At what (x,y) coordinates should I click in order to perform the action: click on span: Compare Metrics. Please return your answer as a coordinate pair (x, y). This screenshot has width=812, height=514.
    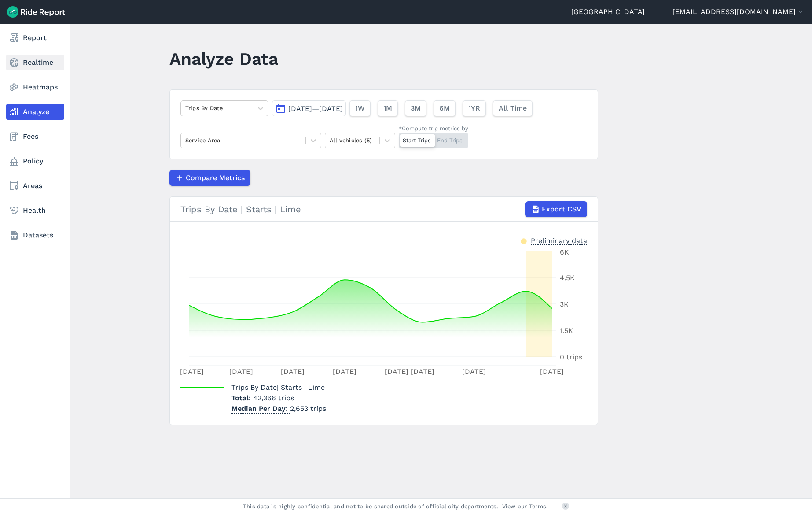
    Looking at the image, I should click on (215, 178).